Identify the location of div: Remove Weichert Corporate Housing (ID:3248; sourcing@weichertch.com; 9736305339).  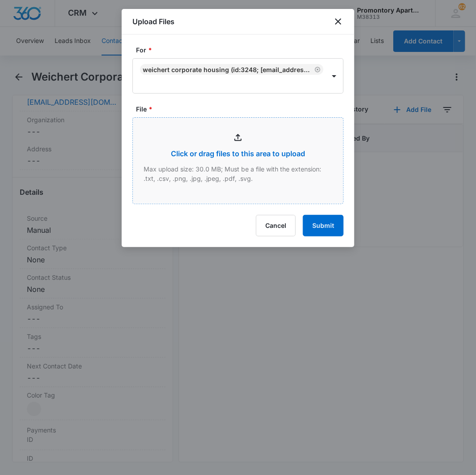
(317, 69).